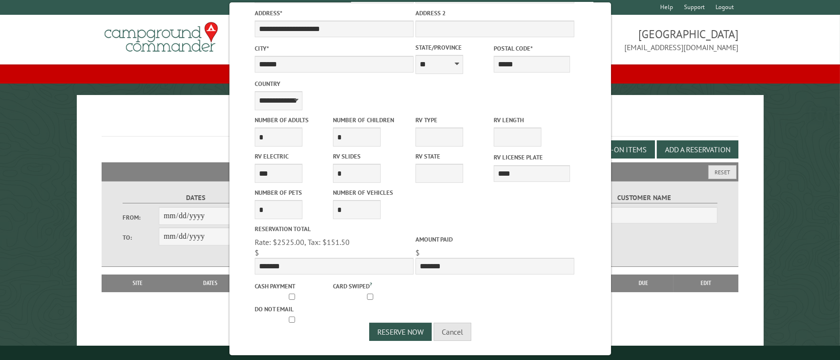 This screenshot has height=360, width=840. What do you see at coordinates (371, 192) in the screenshot?
I see `label: Number of Vehicles` at bounding box center [371, 192].